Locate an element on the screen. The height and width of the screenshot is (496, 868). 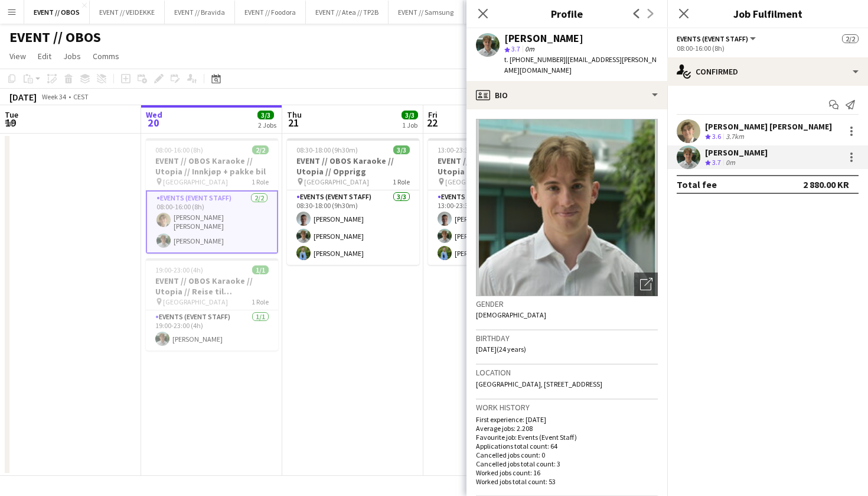
h3: Location is located at coordinates (567, 373).